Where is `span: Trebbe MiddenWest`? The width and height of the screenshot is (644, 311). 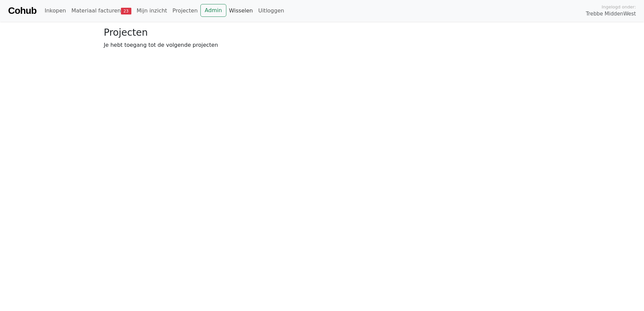
span: Trebbe MiddenWest is located at coordinates (610, 14).